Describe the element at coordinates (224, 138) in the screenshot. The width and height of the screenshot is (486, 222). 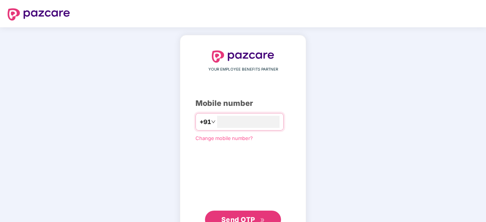
I see `a: Change mobile number?` at that location.